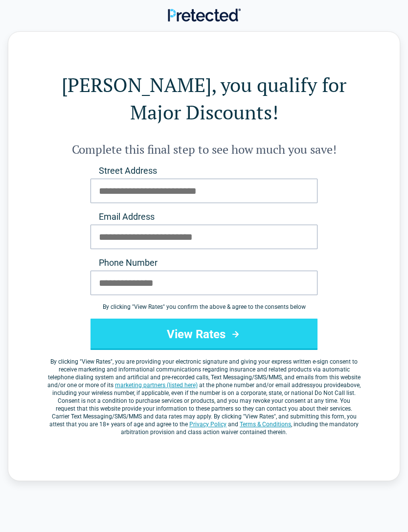 This screenshot has height=532, width=408. I want to click on a: Terms & Conditions, so click(265, 424).